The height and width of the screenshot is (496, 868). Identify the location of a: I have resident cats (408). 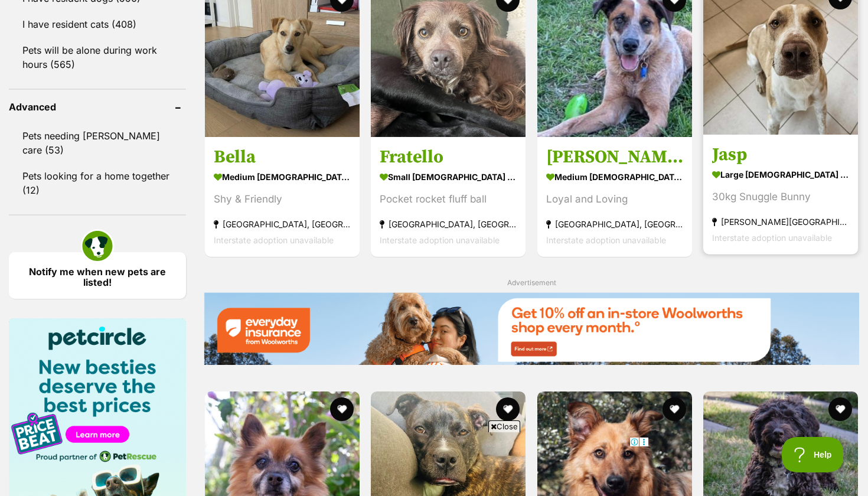
(97, 25).